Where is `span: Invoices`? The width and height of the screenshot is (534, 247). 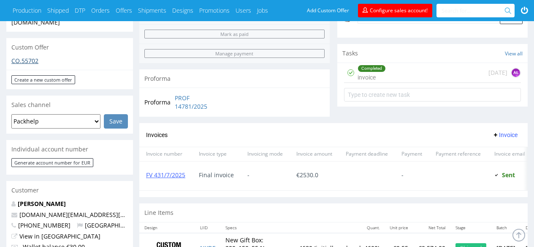
span: Invoices is located at coordinates (157, 135).